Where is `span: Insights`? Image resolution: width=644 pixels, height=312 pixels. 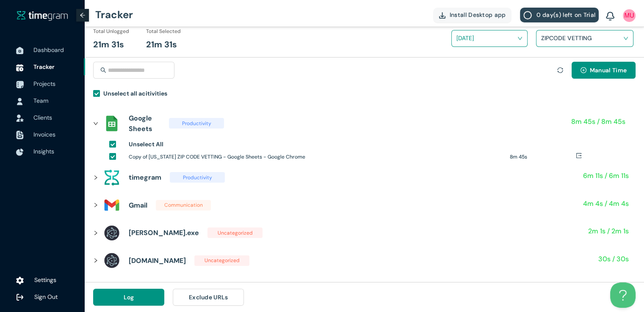 span: Insights is located at coordinates (43, 152).